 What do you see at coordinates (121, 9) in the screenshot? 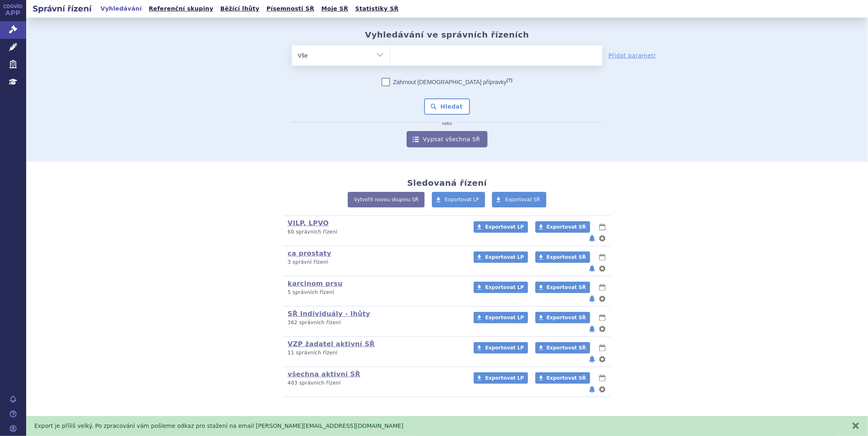
I see `a: Vyhledávání` at bounding box center [121, 9].